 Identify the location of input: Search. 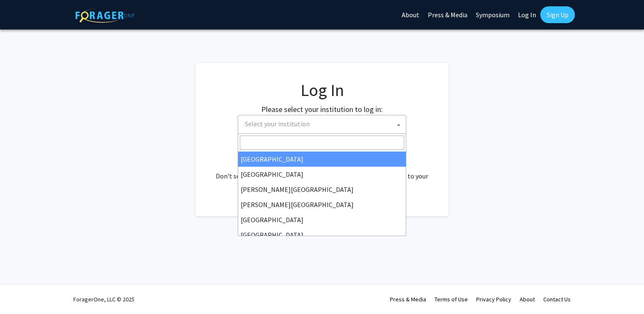
(322, 143).